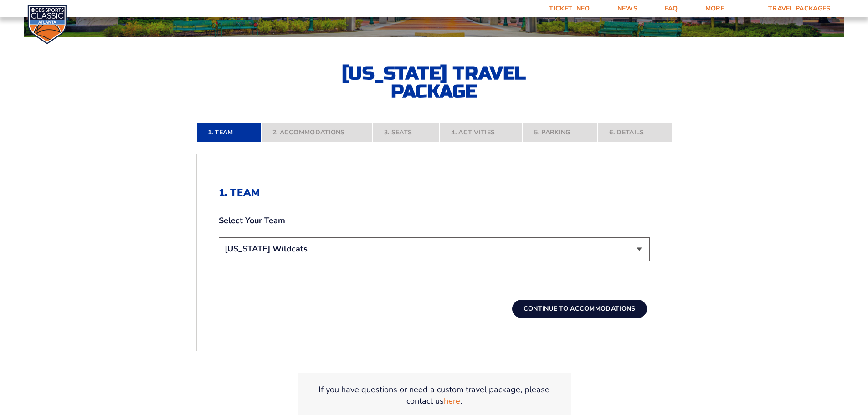 Image resolution: width=868 pixels, height=415 pixels. I want to click on button: Continue To Accommodations, so click(580, 309).